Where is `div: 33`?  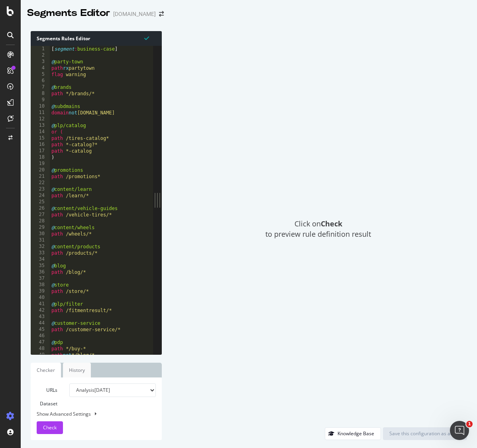
div: 33 is located at coordinates (40, 253).